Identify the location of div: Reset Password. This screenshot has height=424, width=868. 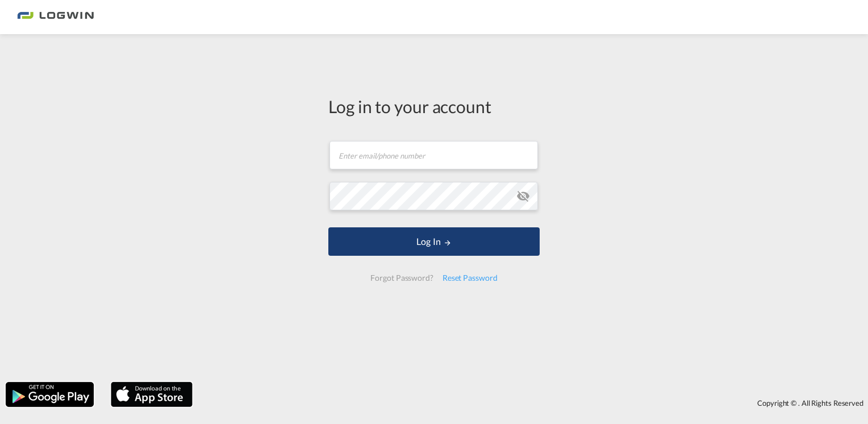
(470, 278).